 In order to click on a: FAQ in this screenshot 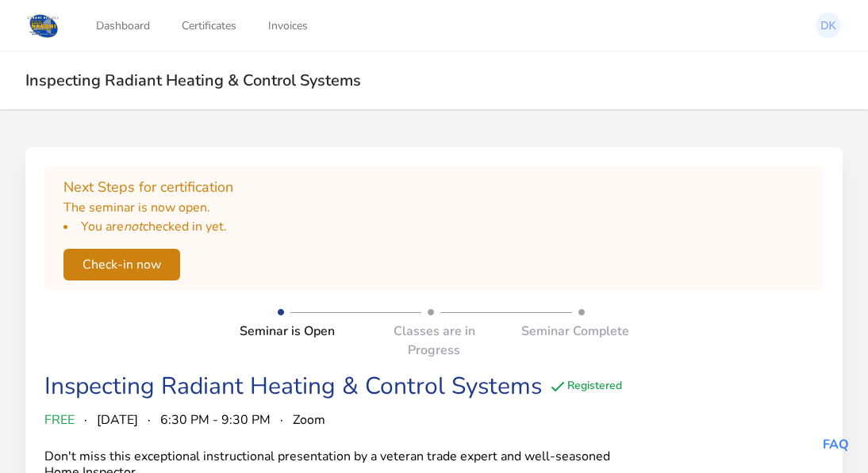, I will do `click(836, 445)`.